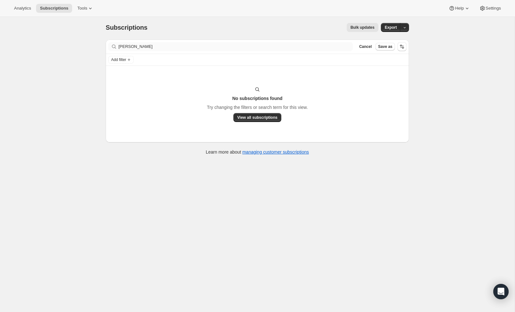  I want to click on button: Add filter, so click(121, 60).